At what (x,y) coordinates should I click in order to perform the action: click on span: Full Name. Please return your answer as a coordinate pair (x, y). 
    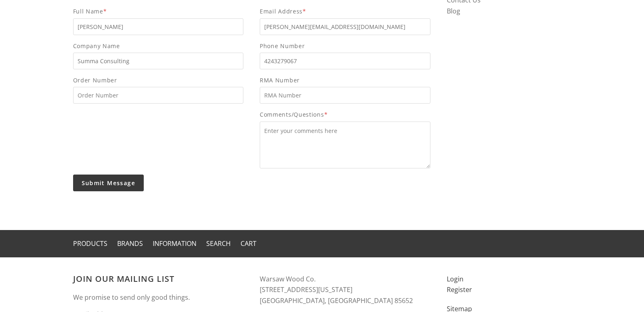
    Looking at the image, I should click on (158, 11).